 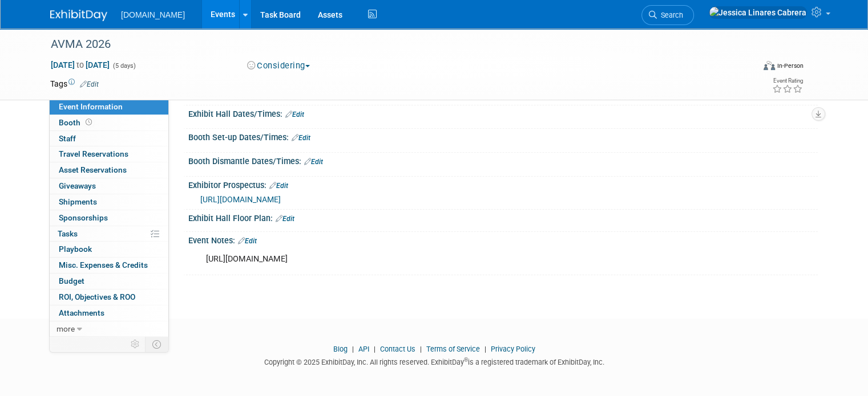 What do you see at coordinates (393, 45) in the screenshot?
I see `div: AVMA 2026` at bounding box center [393, 45].